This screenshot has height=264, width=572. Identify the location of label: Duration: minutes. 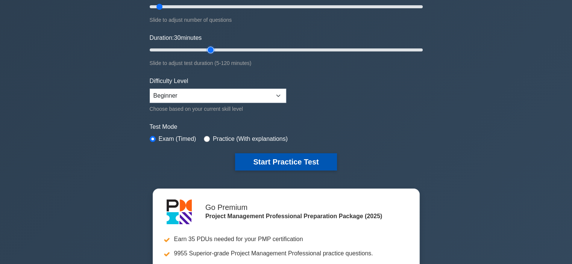
(176, 38).